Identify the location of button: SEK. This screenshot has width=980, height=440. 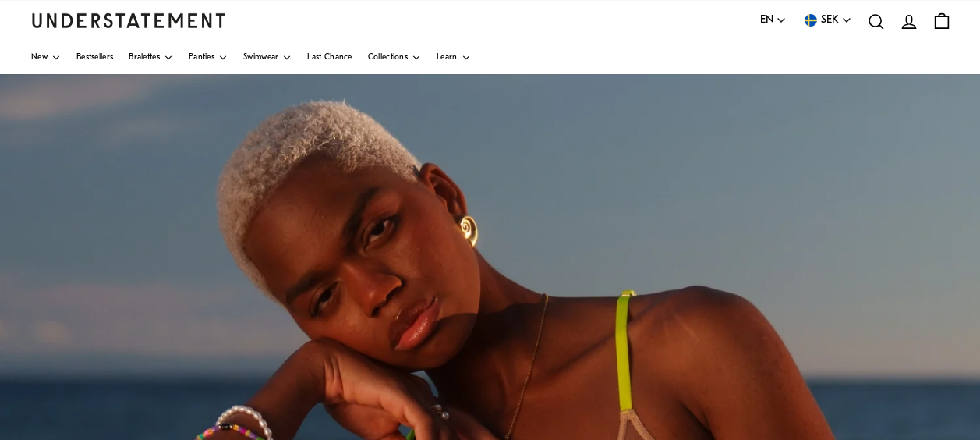
(828, 21).